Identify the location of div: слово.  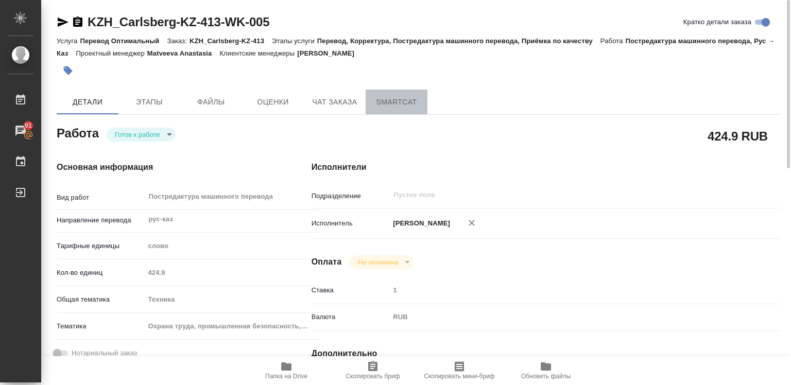
(232, 246).